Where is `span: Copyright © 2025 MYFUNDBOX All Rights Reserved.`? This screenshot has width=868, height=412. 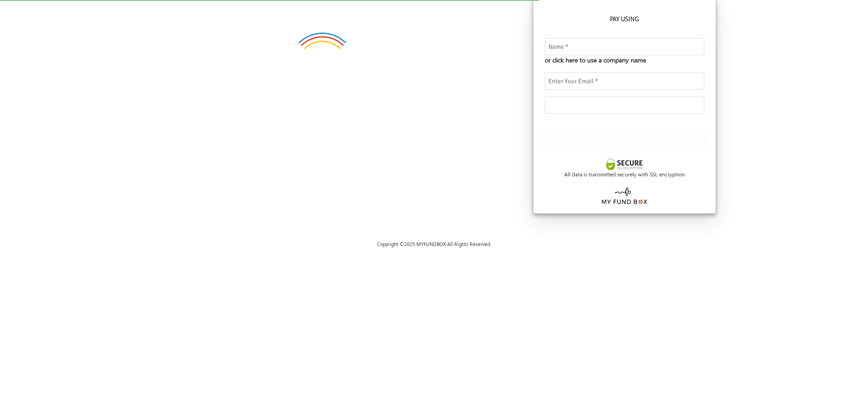 span: Copyright © 2025 MYFUNDBOX All Rights Reserved. is located at coordinates (434, 244).